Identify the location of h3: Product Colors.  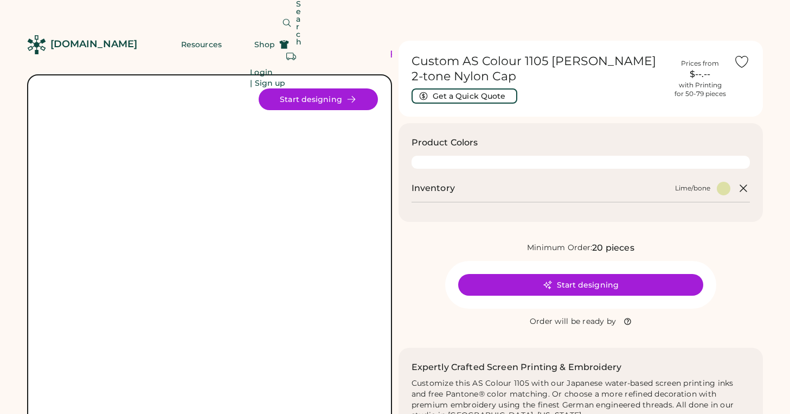
(445, 143).